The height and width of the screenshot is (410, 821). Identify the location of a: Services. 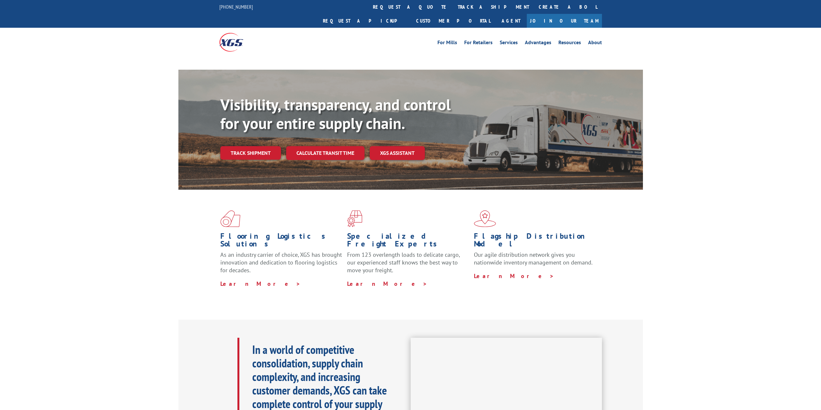
(509, 44).